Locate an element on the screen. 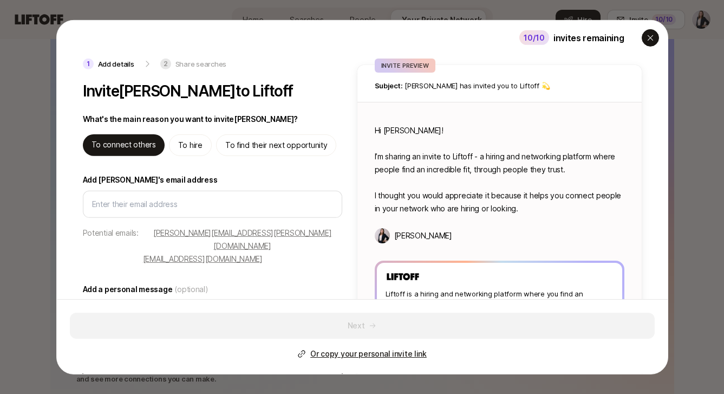  span: Subject: is located at coordinates (389, 86).